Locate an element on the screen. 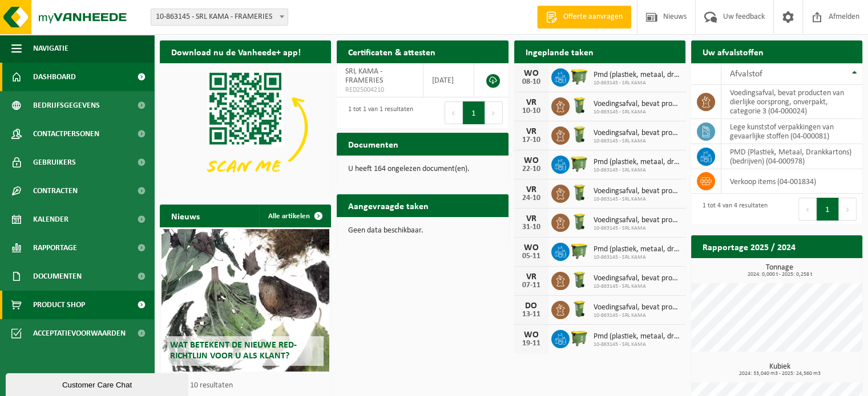 The width and height of the screenshot is (868, 396). div: 08-10 is located at coordinates (531, 82).